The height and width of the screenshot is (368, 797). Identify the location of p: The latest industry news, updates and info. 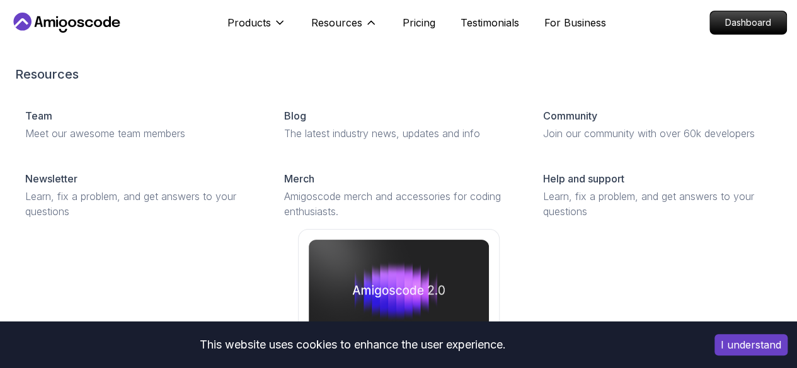
(398, 134).